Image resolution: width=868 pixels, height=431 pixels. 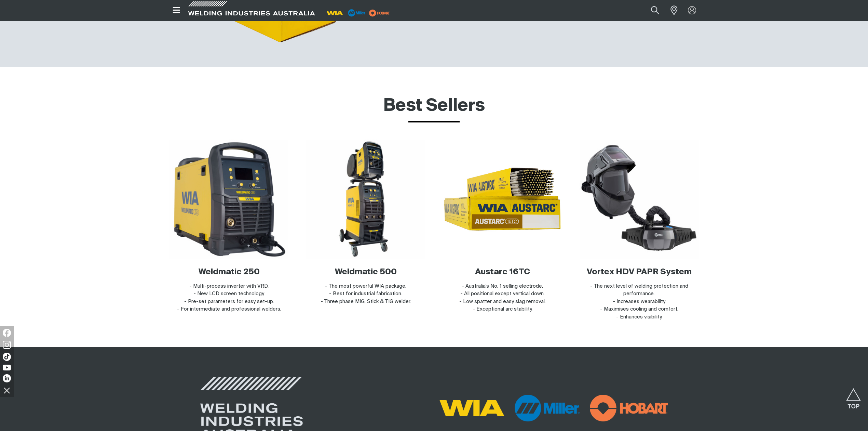 I want to click on strong: Austarc 16TC, so click(x=502, y=272).